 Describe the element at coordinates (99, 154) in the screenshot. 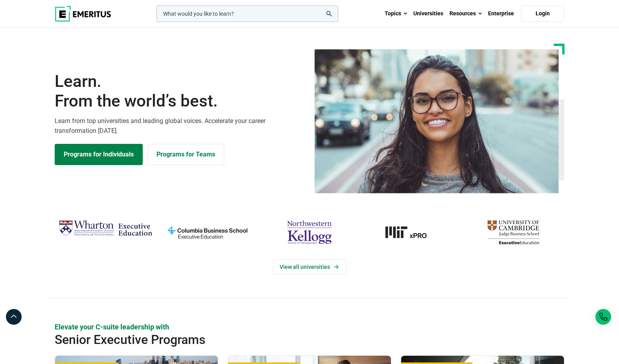

I see `a: Explore Programs` at that location.